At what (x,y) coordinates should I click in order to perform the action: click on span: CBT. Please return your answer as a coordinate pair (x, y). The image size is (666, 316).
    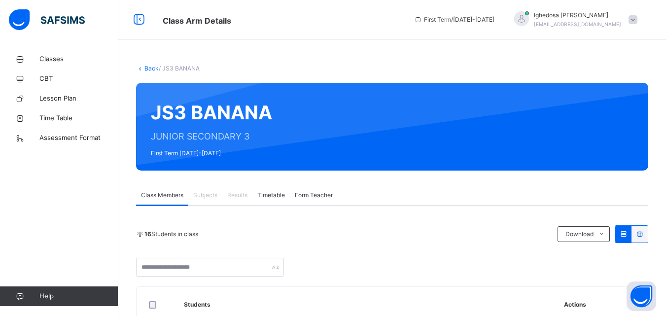
    Looking at the image, I should click on (79, 79).